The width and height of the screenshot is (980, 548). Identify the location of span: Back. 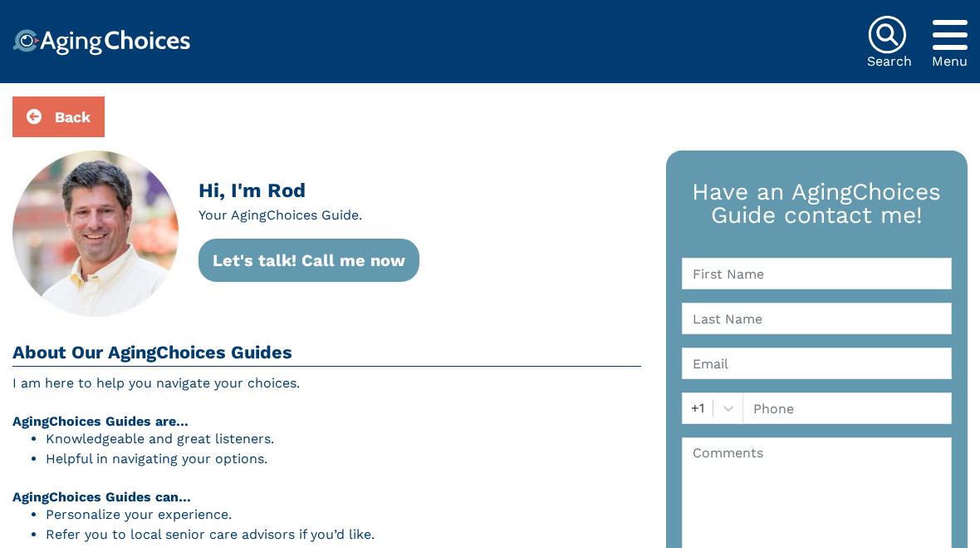
(73, 116).